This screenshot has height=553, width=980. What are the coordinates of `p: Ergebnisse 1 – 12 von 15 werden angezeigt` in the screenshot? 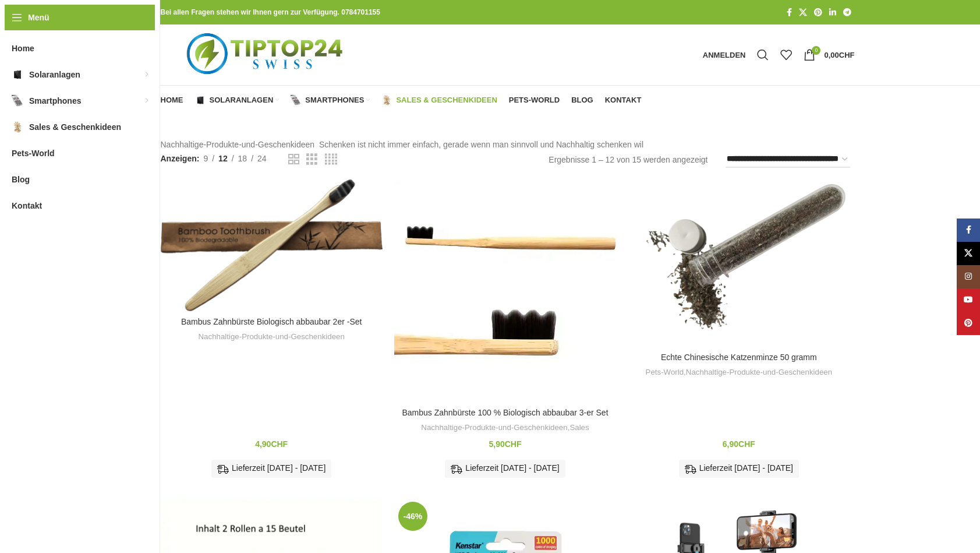 It's located at (628, 160).